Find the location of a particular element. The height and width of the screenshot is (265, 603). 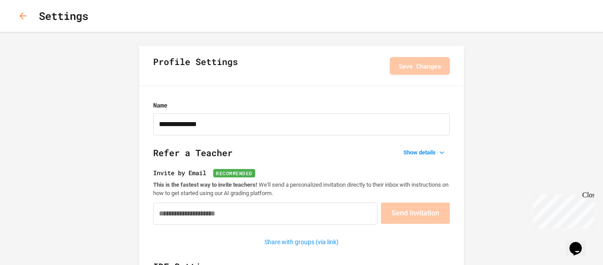

h2: Refer a Teacher is located at coordinates (302, 157).